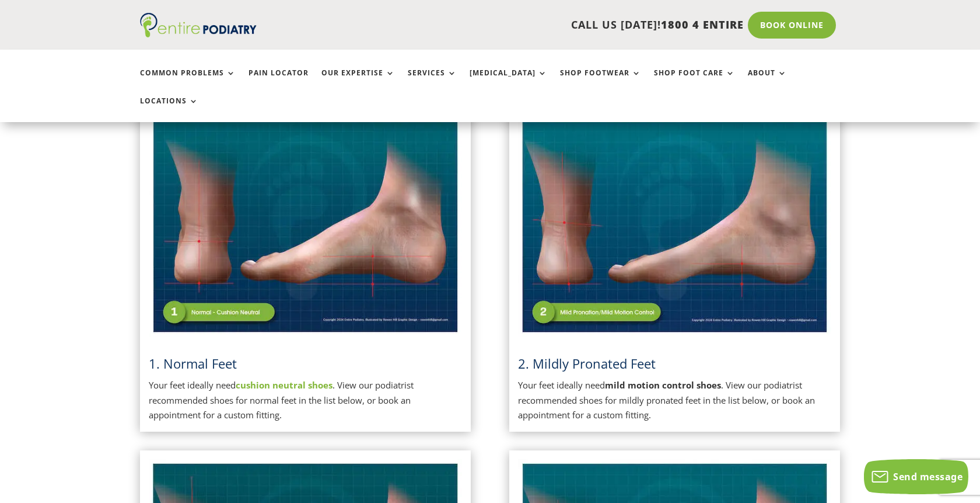 The height and width of the screenshot is (503, 980). What do you see at coordinates (305, 400) in the screenshot?
I see `p: Your feet ideally need . View our podiatrist recommended shoes for normal feet in the list below,...` at bounding box center [305, 400].